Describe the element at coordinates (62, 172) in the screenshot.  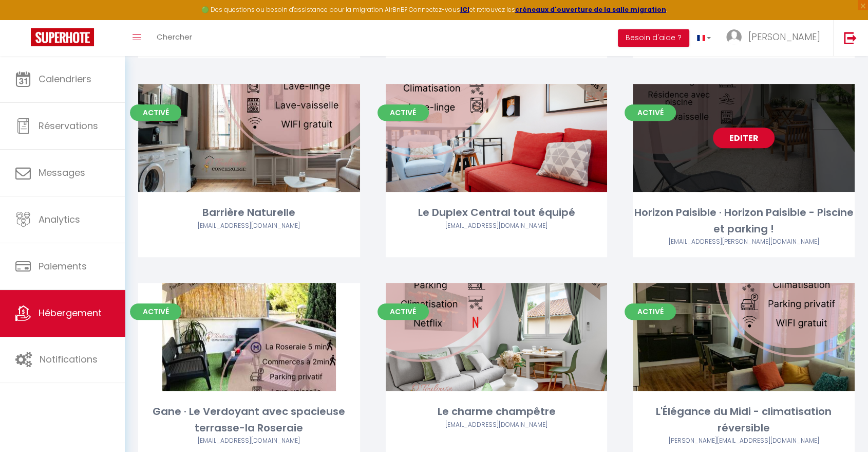
I see `span: Messages` at that location.